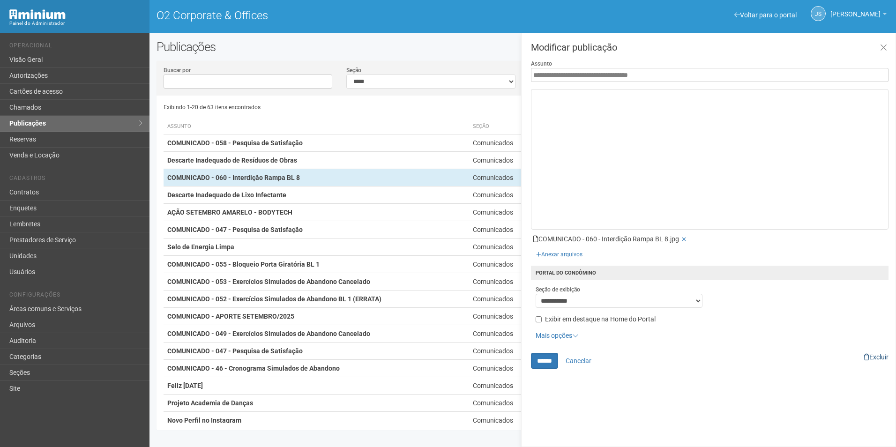  What do you see at coordinates (204, 420) in the screenshot?
I see `strong: Novo Perfil no Instagram` at bounding box center [204, 420].